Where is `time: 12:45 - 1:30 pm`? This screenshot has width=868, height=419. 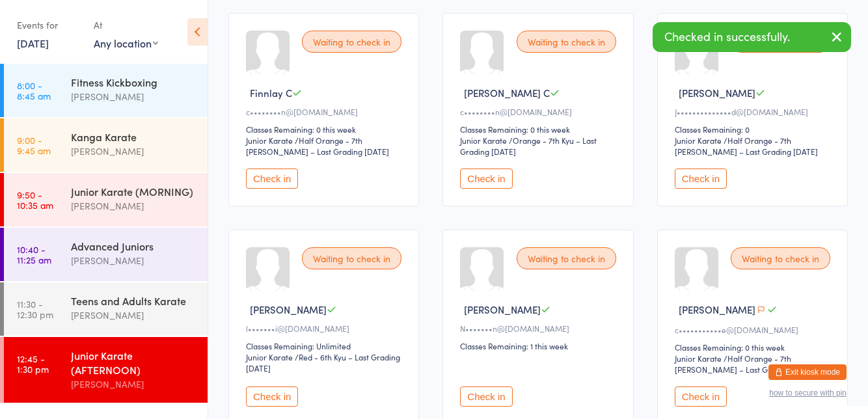 time: 12:45 - 1:30 pm is located at coordinates (33, 364).